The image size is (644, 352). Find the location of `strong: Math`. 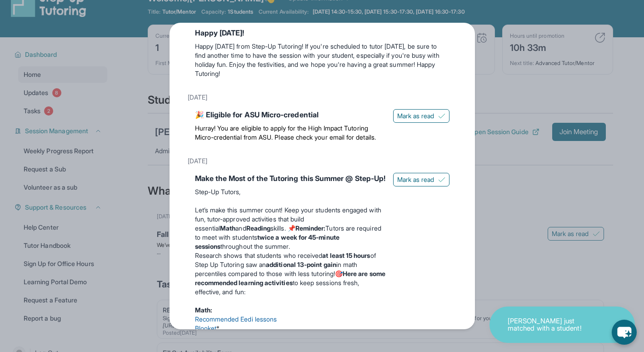

strong: Math is located at coordinates (227, 228).